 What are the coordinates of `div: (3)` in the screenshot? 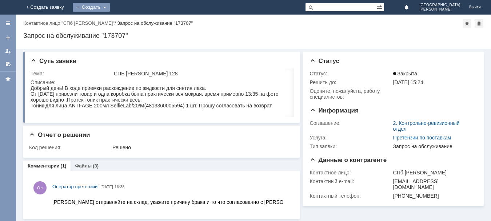 It's located at (96, 165).